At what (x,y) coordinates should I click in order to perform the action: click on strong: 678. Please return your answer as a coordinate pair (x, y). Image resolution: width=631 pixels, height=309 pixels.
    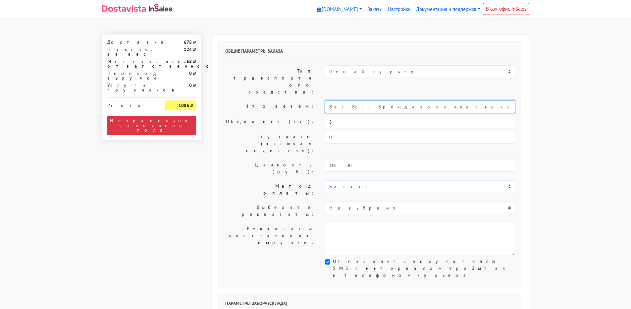
    Looking at the image, I should click on (188, 42).